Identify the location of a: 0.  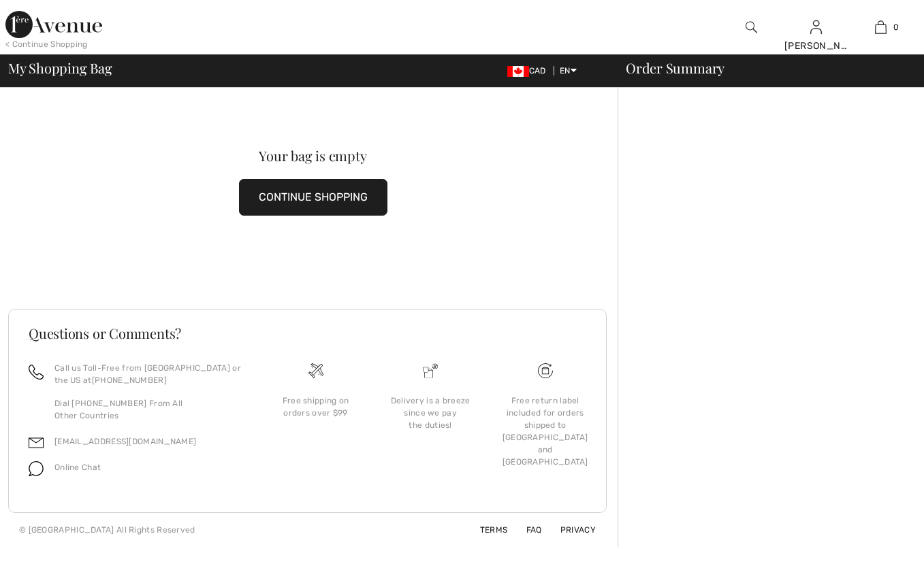
(880, 27).